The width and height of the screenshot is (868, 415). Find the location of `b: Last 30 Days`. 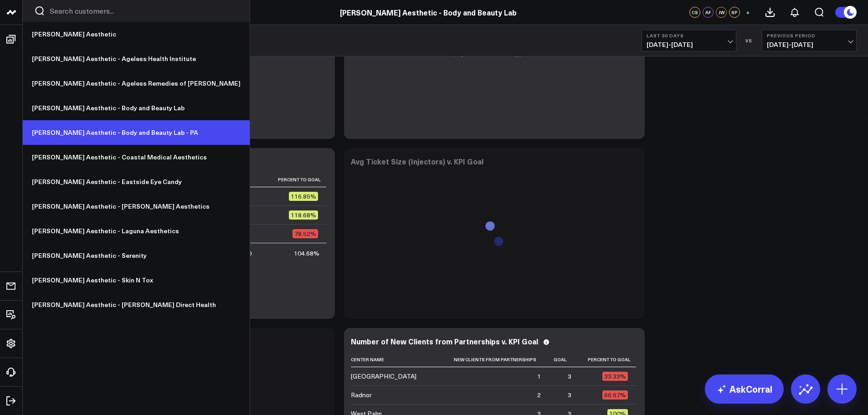

b: Last 30 Days is located at coordinates (689, 36).